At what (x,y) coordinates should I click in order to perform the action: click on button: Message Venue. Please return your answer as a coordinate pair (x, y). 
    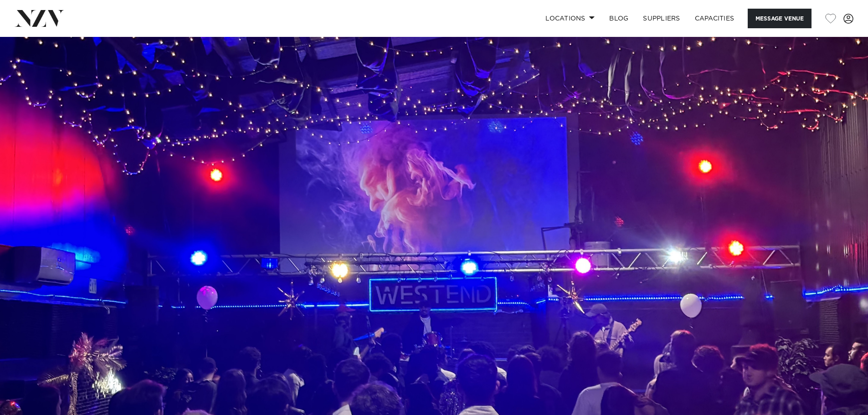
    Looking at the image, I should click on (779, 18).